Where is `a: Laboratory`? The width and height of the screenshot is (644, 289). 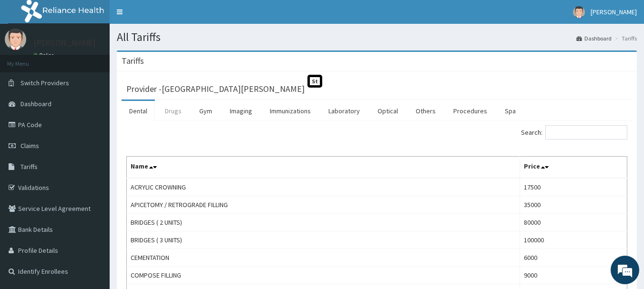
a: Laboratory is located at coordinates (344, 111).